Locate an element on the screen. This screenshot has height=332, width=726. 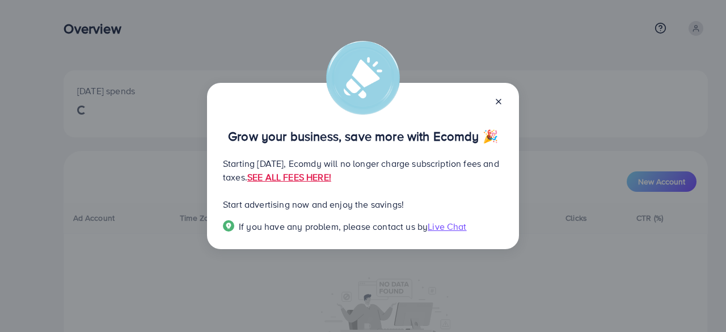
p: Grow your business, save more with Ecomdy 🎉 is located at coordinates (363, 136).